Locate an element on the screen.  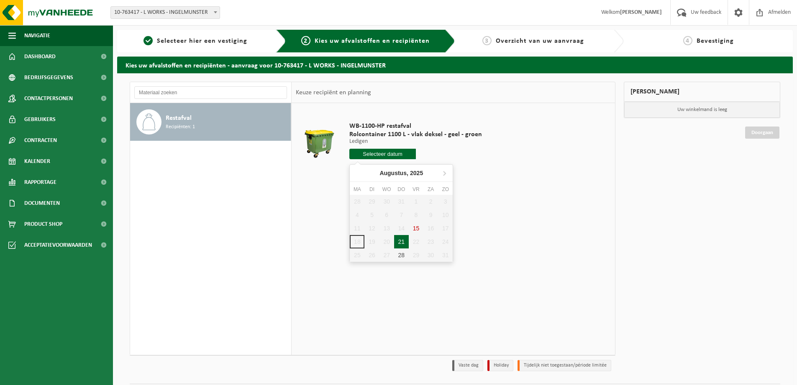
span: 3 is located at coordinates (487, 41).